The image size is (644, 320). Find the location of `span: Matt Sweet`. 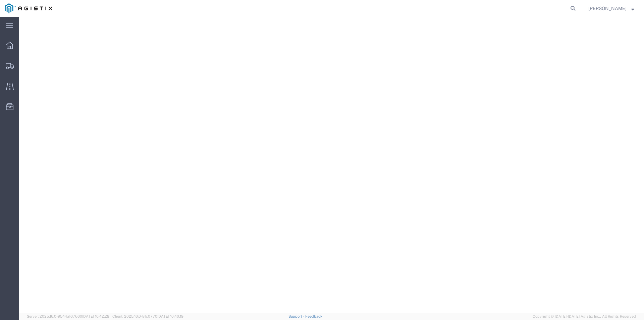

span: Matt Sweet is located at coordinates (607, 9).